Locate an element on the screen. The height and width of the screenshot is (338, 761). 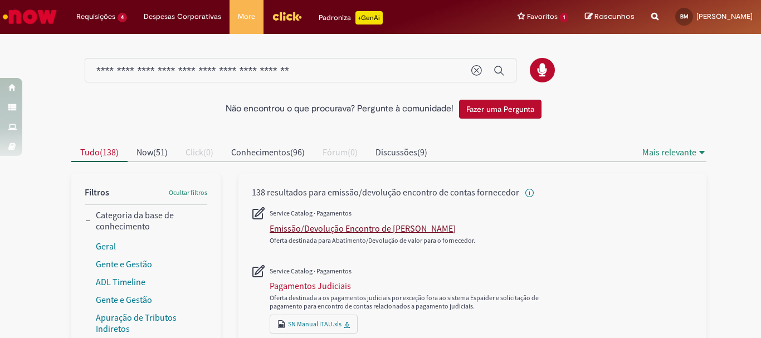
span: 1 is located at coordinates (564, 17).